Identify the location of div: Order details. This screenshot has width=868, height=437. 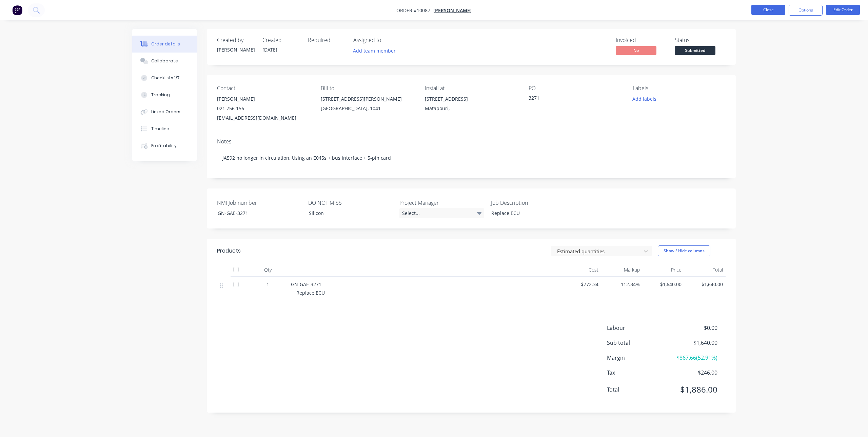
(166, 44).